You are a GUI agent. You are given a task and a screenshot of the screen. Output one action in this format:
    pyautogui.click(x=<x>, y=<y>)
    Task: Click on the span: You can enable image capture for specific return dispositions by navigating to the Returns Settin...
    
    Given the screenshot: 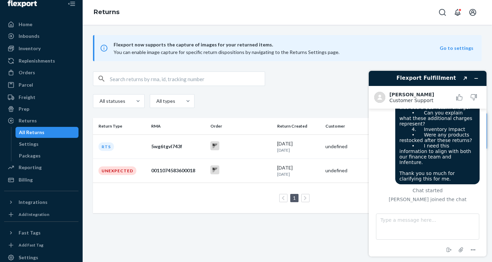 What is the action you would take?
    pyautogui.click(x=226, y=52)
    